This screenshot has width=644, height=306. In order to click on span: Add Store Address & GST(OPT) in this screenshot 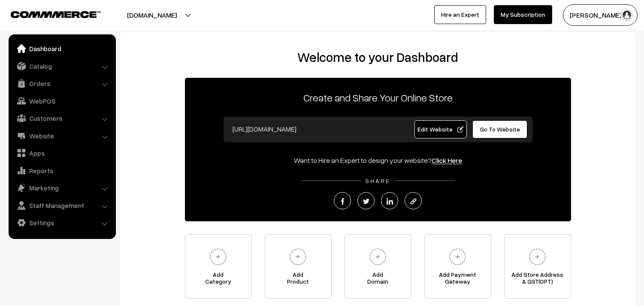, I will do `click(537, 279)`.